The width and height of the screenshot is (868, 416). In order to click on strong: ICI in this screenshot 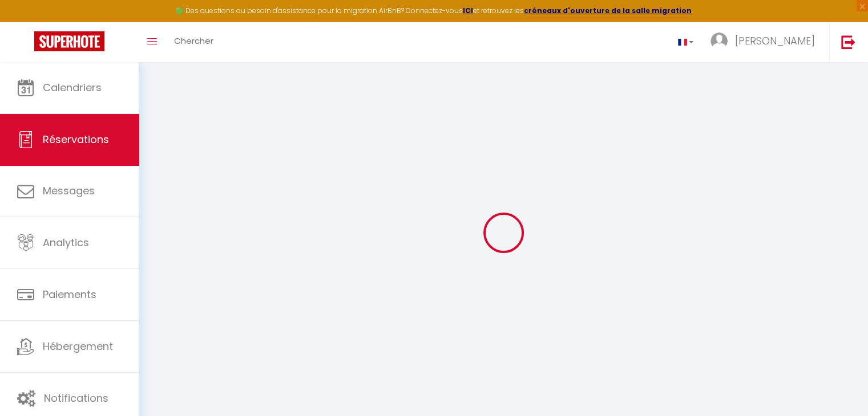, I will do `click(468, 10)`.